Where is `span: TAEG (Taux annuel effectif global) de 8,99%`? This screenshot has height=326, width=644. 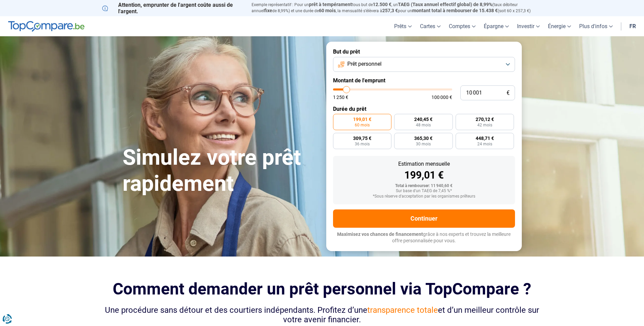
span: TAEG (Taux annuel effectif global) de 8,99% is located at coordinates (445, 5).